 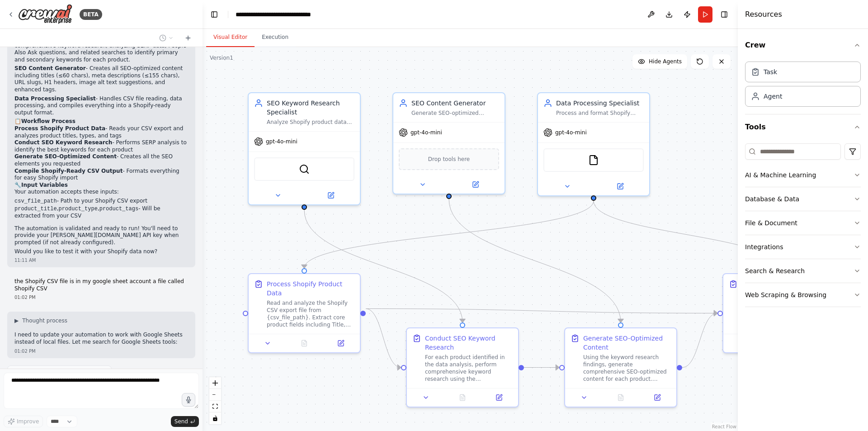 What do you see at coordinates (28, 422) in the screenshot?
I see `span: Improve` at bounding box center [28, 422].